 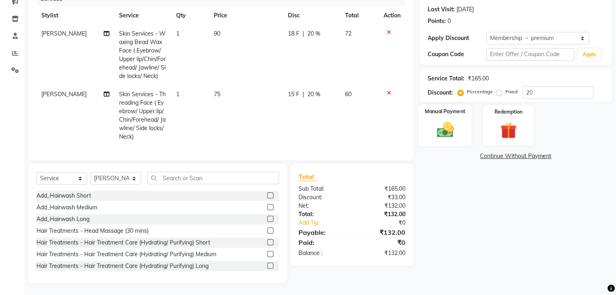 What do you see at coordinates (322, 215) in the screenshot?
I see `div: Total:` at bounding box center [322, 215].